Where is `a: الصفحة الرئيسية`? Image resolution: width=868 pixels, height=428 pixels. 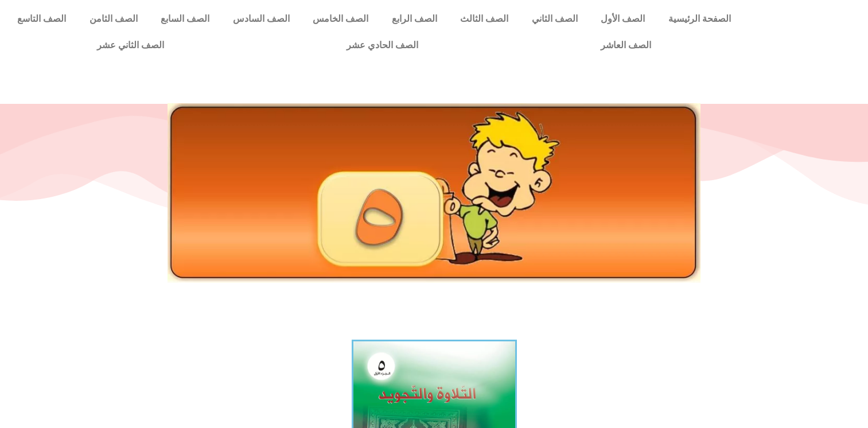 a: الصفحة الرئيسية is located at coordinates (700, 19).